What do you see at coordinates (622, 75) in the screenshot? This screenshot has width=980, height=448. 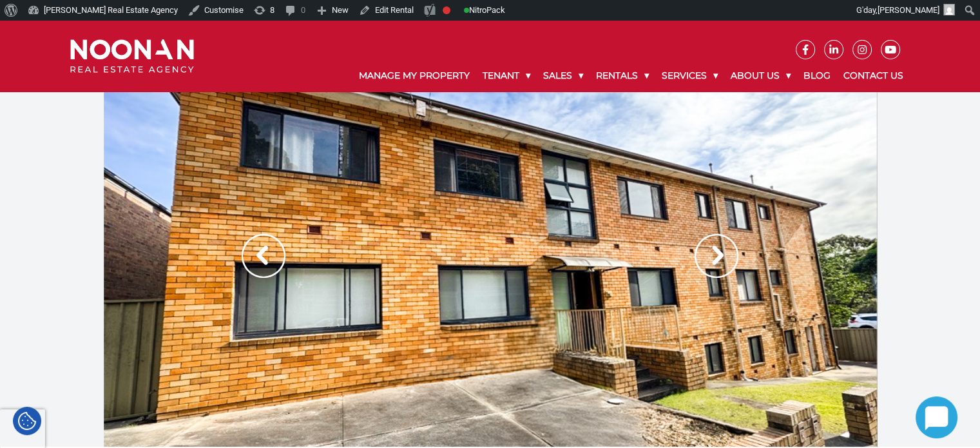 I see `a: Rentals` at bounding box center [622, 75].